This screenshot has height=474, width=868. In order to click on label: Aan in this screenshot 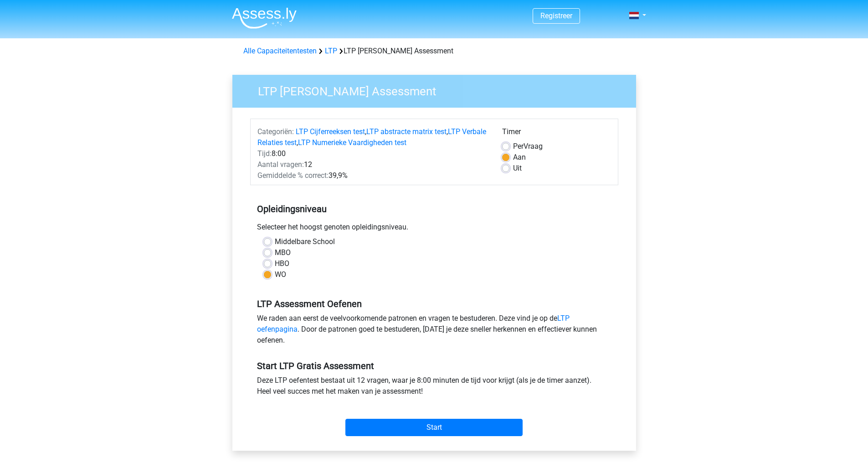, I will do `click(520, 157)`.